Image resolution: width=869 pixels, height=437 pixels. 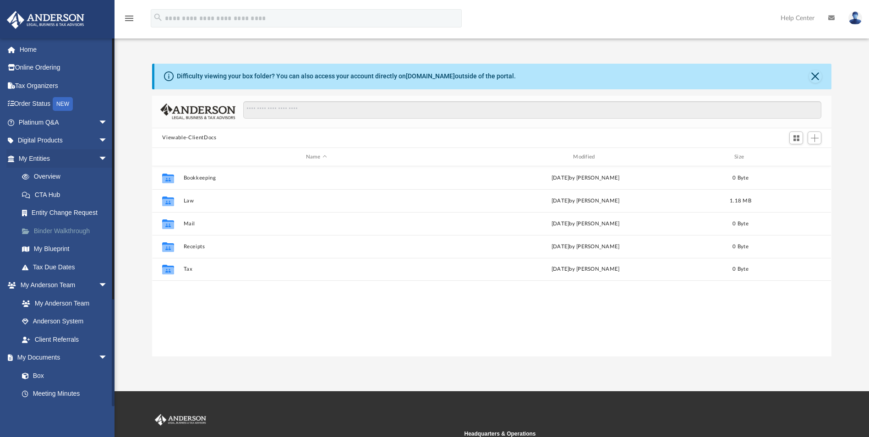 I want to click on span: 1.18 MB, so click(x=740, y=201).